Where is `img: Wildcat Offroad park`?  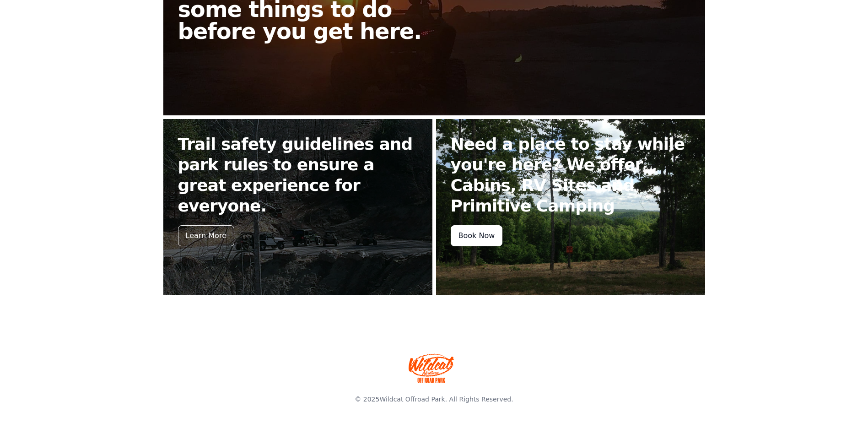 img: Wildcat Offroad park is located at coordinates (431, 368).